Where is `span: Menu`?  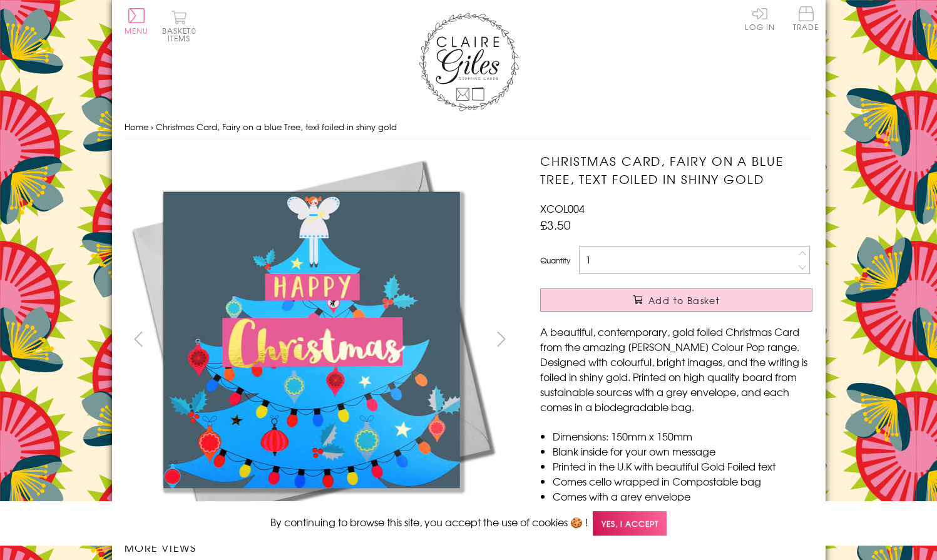 span: Menu is located at coordinates (137, 31).